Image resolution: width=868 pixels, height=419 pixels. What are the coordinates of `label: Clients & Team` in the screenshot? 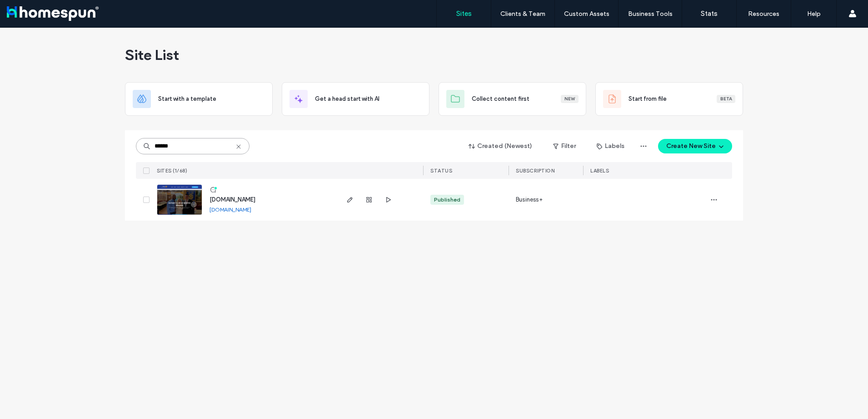 It's located at (523, 14).